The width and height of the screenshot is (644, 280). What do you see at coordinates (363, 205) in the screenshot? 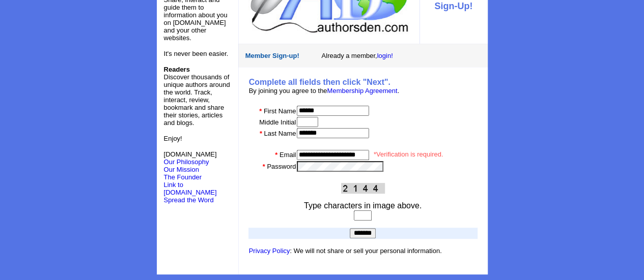
I see `font: Type characters in image above.` at bounding box center [363, 205].